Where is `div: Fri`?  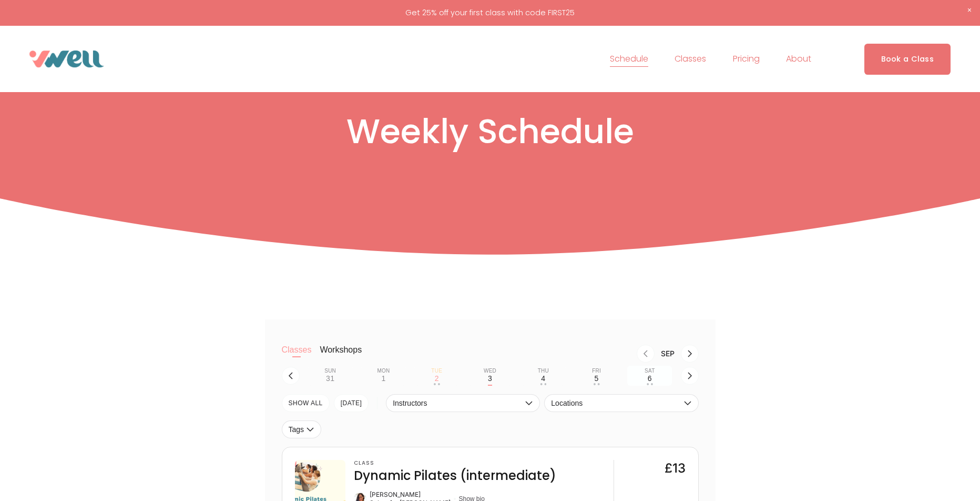 div: Fri is located at coordinates (596, 371).